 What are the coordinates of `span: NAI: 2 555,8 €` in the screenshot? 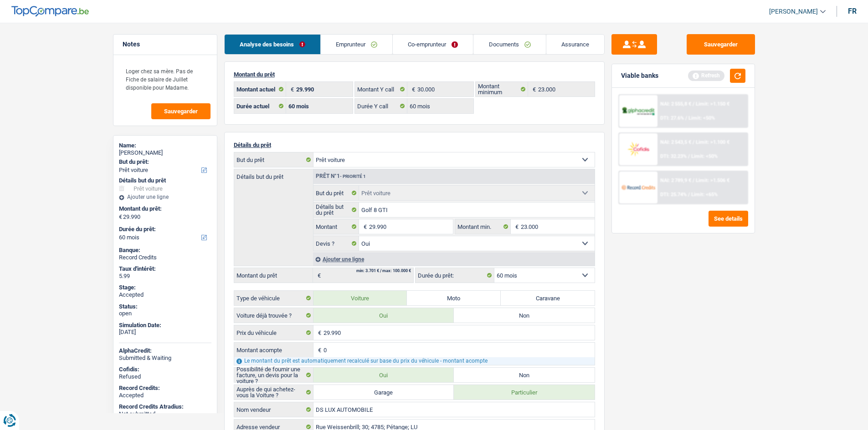 It's located at (675, 104).